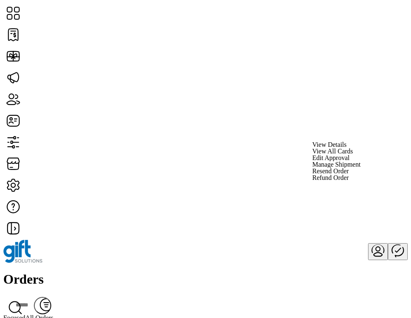 The image size is (411, 318). What do you see at coordinates (336, 164) in the screenshot?
I see `li: Manage Shipment` at bounding box center [336, 164].